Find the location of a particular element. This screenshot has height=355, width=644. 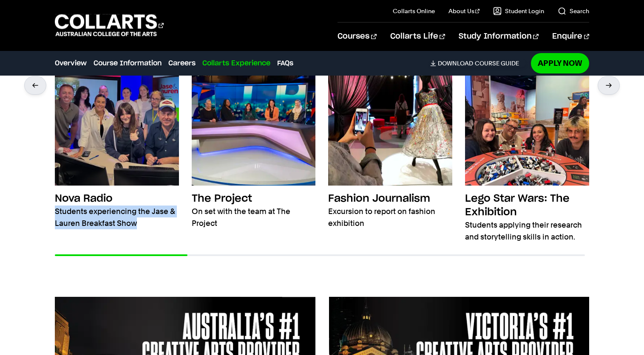

a: Courses is located at coordinates (357, 36).